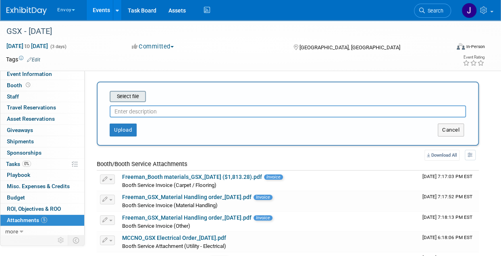  Describe the element at coordinates (61, 240) in the screenshot. I see `td: Personalize Event Tab Strip` at that location.